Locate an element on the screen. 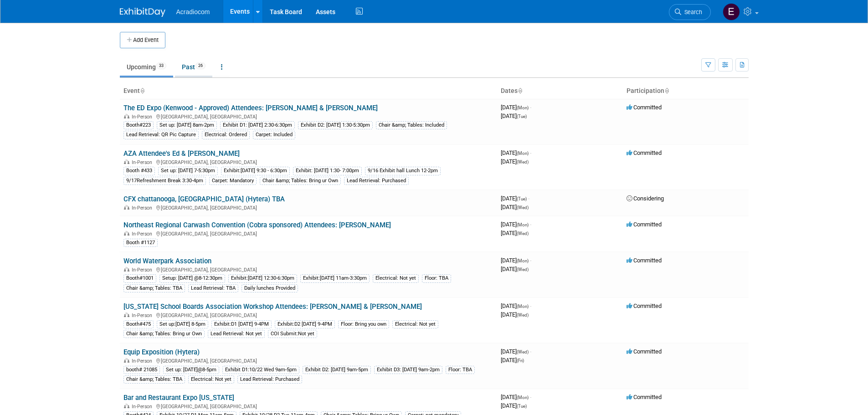 The height and width of the screenshot is (415, 868). div: Booth#475 is located at coordinates (139, 324).